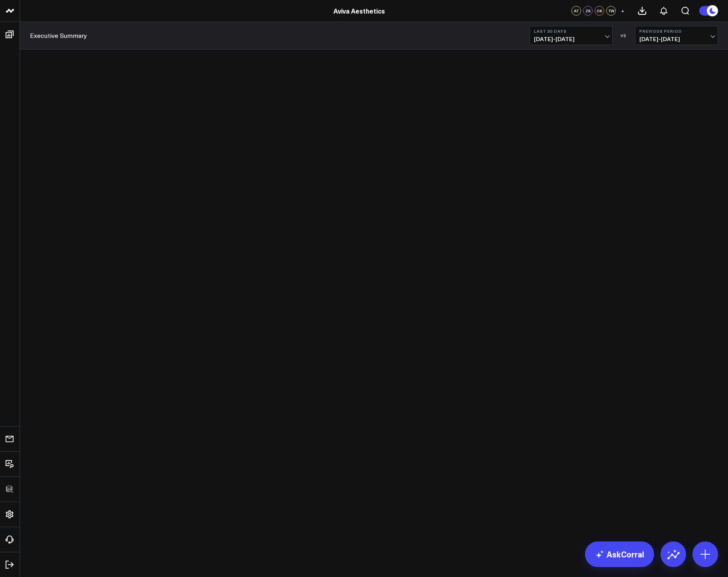  What do you see at coordinates (677, 31) in the screenshot?
I see `b: Previous Period` at bounding box center [677, 31].